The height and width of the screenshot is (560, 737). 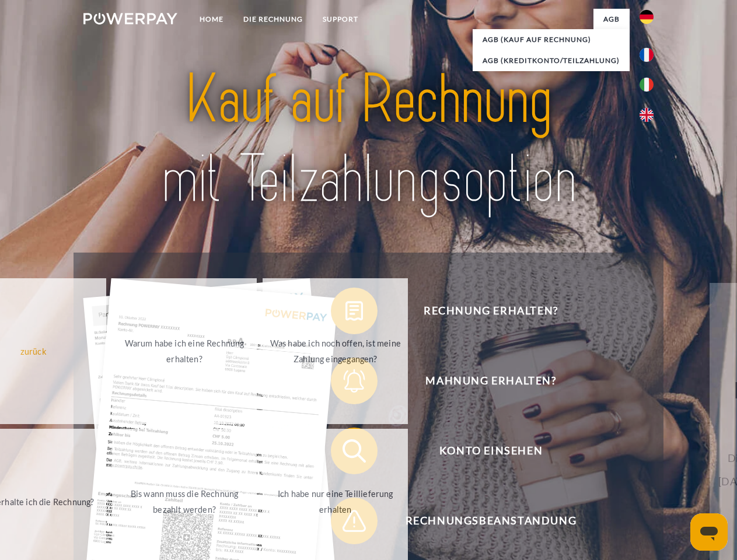 What do you see at coordinates (482, 311) in the screenshot?
I see `button: Rechnung erhalten?` at bounding box center [482, 311].